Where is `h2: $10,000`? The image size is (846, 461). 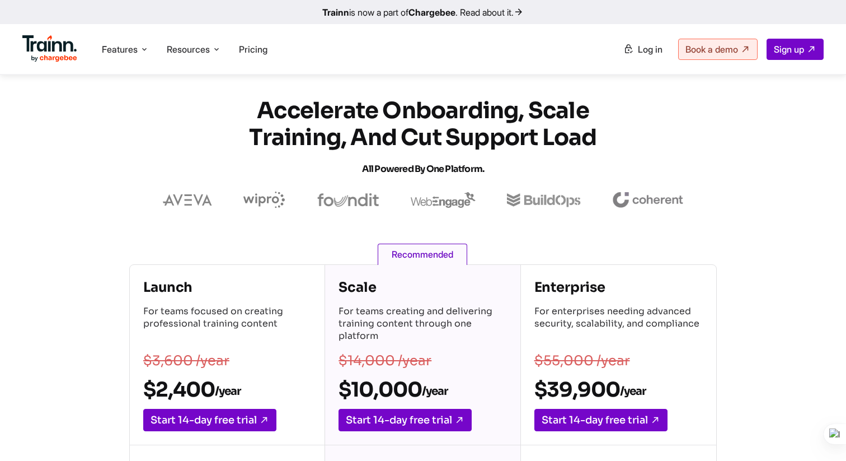
h2: $10,000 is located at coordinates (423, 389).